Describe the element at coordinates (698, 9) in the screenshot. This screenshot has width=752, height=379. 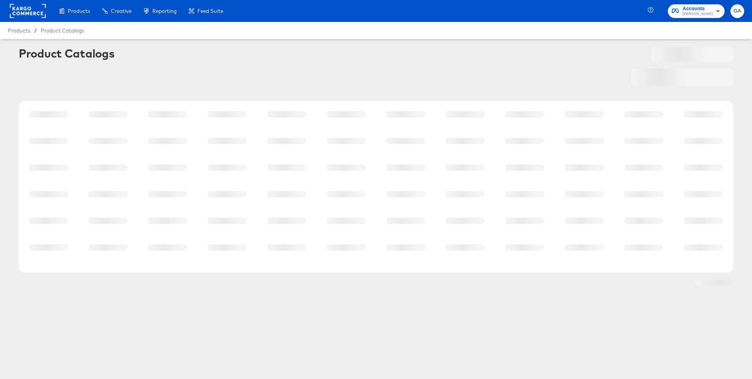
I see `span: Accounts` at that location.